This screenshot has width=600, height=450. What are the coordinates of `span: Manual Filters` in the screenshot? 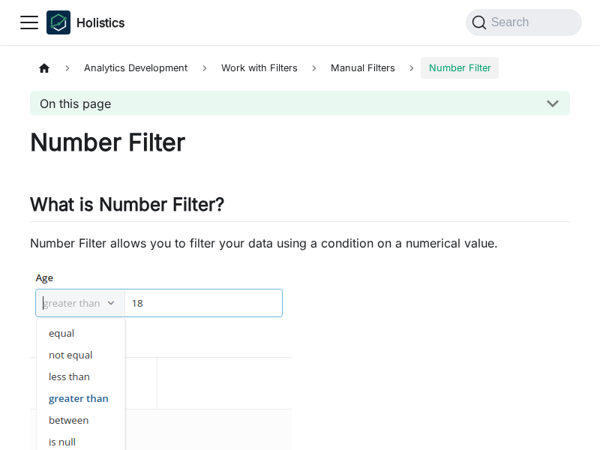 It's located at (363, 68).